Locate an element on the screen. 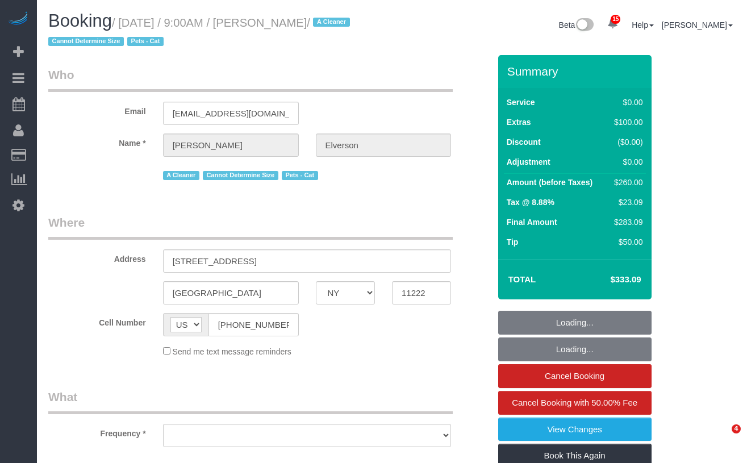 This screenshot has width=747, height=463. label: Email is located at coordinates (97, 109).